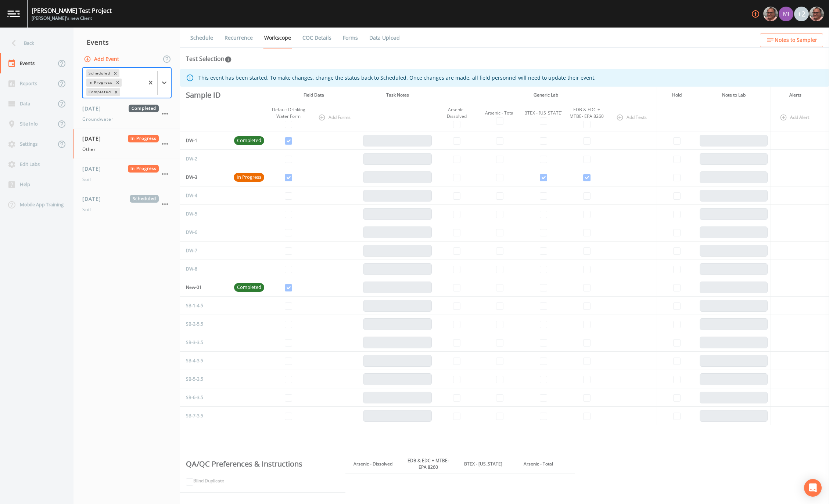 The image size is (829, 504). Describe the element at coordinates (209, 481) in the screenshot. I see `label: Blind Duplicate` at that location.